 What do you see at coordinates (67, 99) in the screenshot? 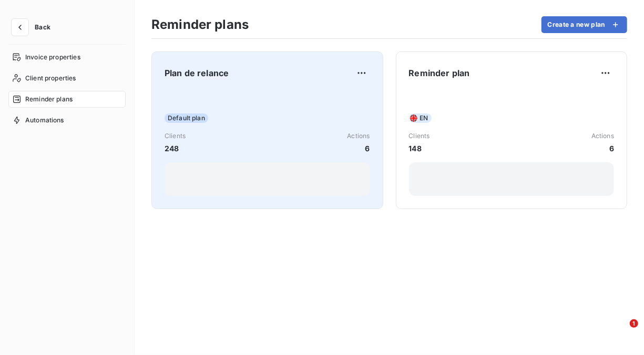
I see `a: Reminder plans` at bounding box center [67, 99].